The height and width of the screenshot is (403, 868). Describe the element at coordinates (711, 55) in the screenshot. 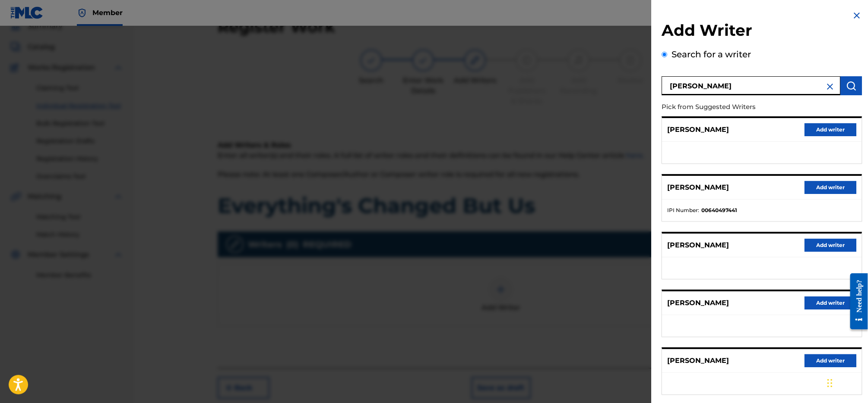

I see `label: Search for a writer` at that location.